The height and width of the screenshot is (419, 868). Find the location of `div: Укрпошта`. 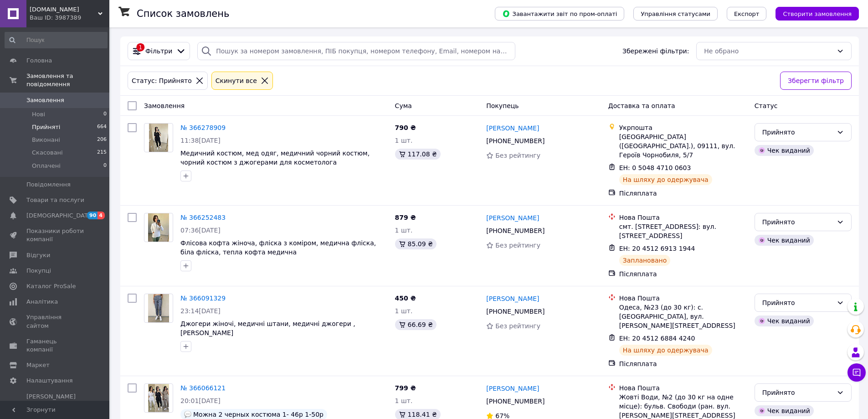

div: Укрпошта is located at coordinates (683, 127).